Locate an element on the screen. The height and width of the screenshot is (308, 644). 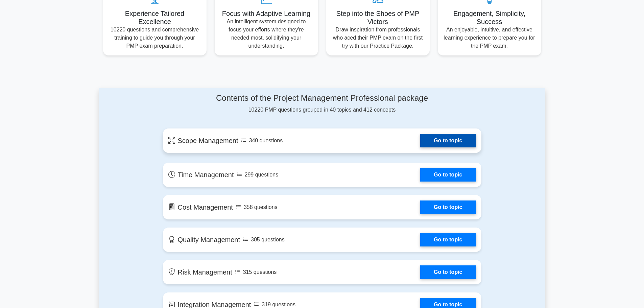
p: 10220 questions and comprehensive training to guide you through your PMP exam preparation. is located at coordinates (154, 38).